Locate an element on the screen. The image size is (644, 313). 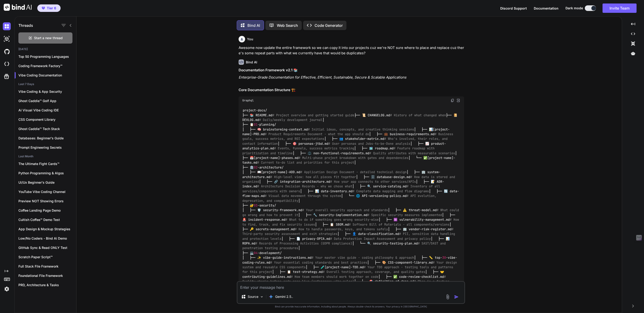
h2: Core Documentation Structure 🏗️ is located at coordinates (351, 90).